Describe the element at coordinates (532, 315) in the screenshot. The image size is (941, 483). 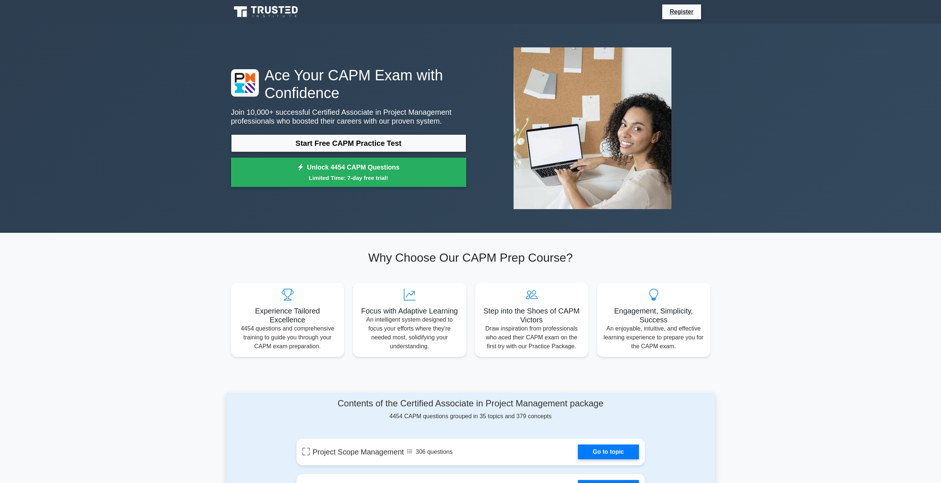
I see `h5: Step into the Shoes of CAPM Victors` at that location.